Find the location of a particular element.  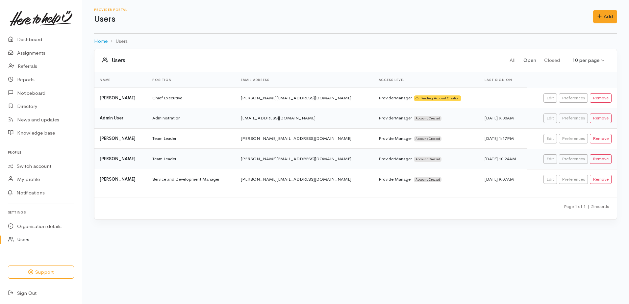

a: All is located at coordinates (513, 60).